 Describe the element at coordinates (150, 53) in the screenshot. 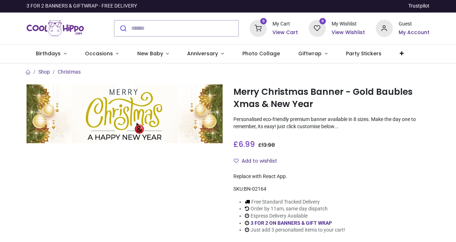

I see `span: New Baby` at that location.